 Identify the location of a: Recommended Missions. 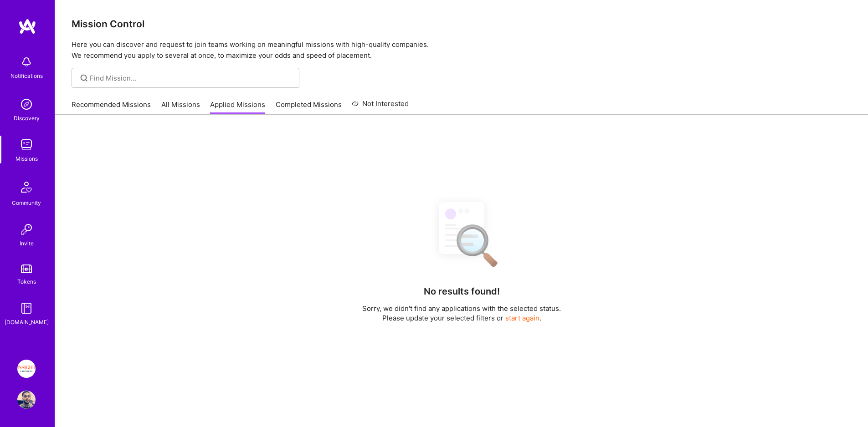
(112, 107).